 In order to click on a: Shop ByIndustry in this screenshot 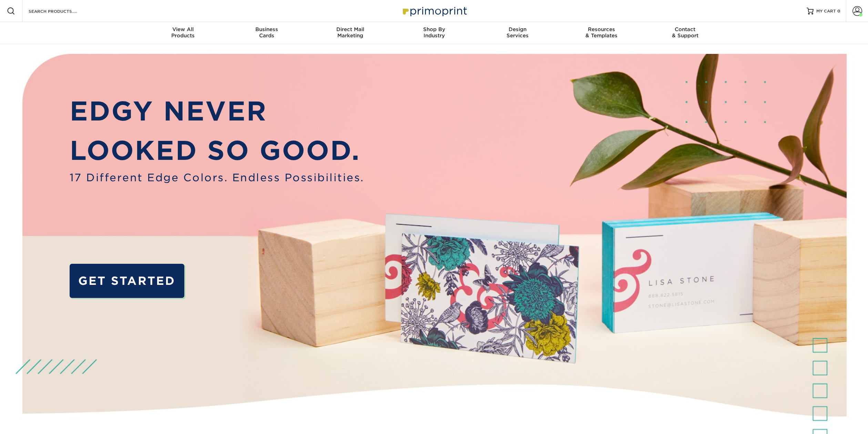, I will do `click(434, 33)`.